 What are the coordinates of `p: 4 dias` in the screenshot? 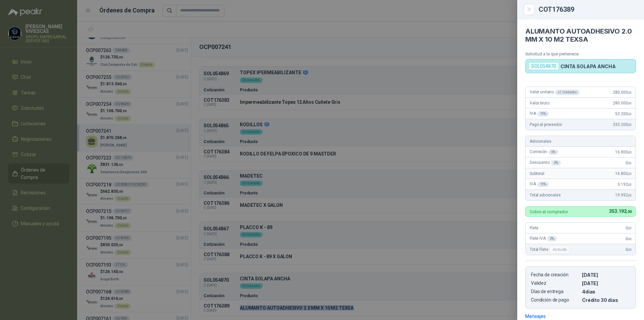 It's located at (606, 291).